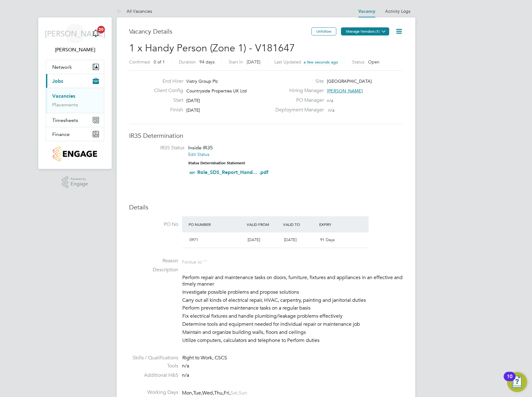 The width and height of the screenshot is (532, 397). I want to click on div: PO Number, so click(216, 224).